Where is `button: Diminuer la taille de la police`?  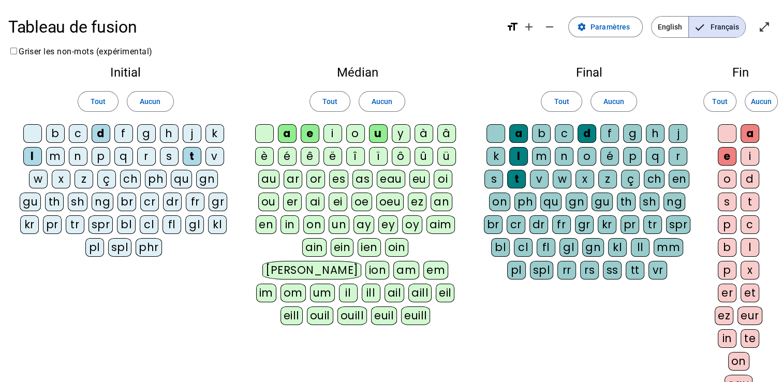
button: Diminuer la taille de la police is located at coordinates (549, 27).